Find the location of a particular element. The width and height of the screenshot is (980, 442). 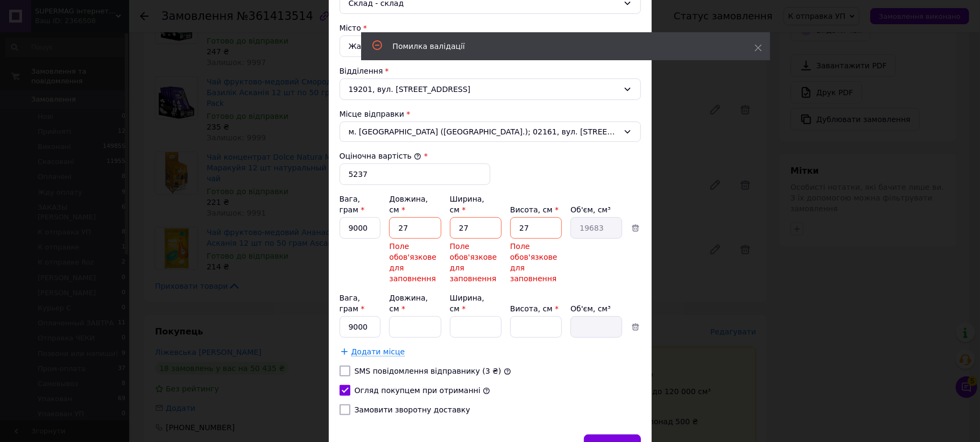

label: Оціночна вартість is located at coordinates (380, 156).